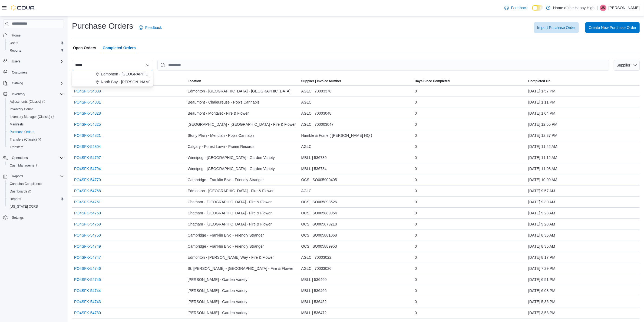 The image size is (644, 322). Describe the element at coordinates (23, 165) in the screenshot. I see `a: Cash Management` at that location.